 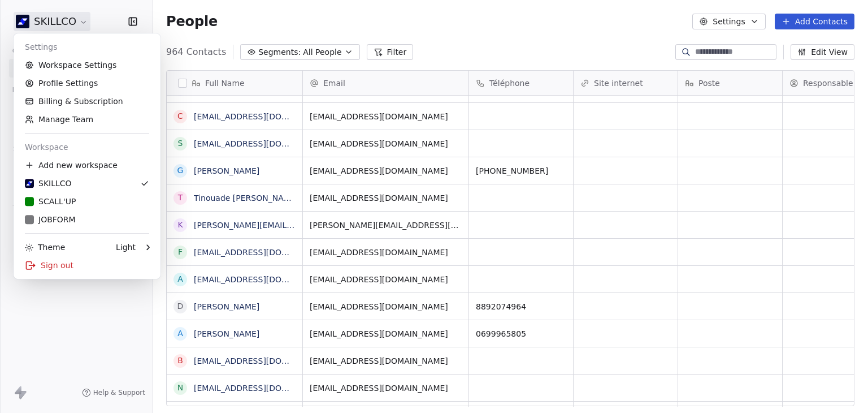 I want to click on a: Workspace Settings, so click(x=87, y=65).